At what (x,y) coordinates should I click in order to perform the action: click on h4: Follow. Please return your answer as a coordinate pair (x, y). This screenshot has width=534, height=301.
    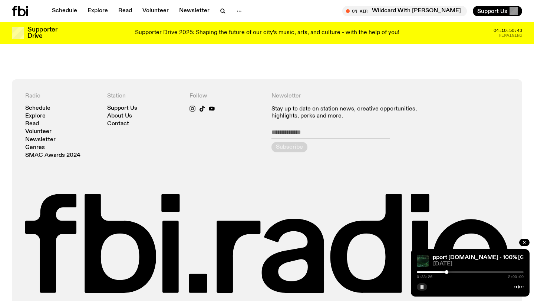
    Looking at the image, I should click on (226, 96).